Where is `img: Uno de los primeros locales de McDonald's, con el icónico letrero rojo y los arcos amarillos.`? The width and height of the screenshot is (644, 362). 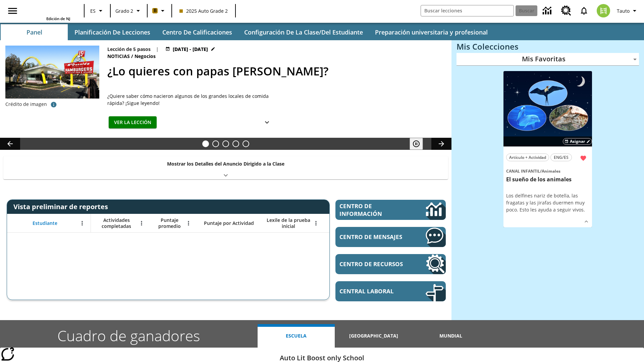
img: Uno de los primeros locales de McDonald's, con el icónico letrero rojo y los arcos amarillos. is located at coordinates (52, 72).